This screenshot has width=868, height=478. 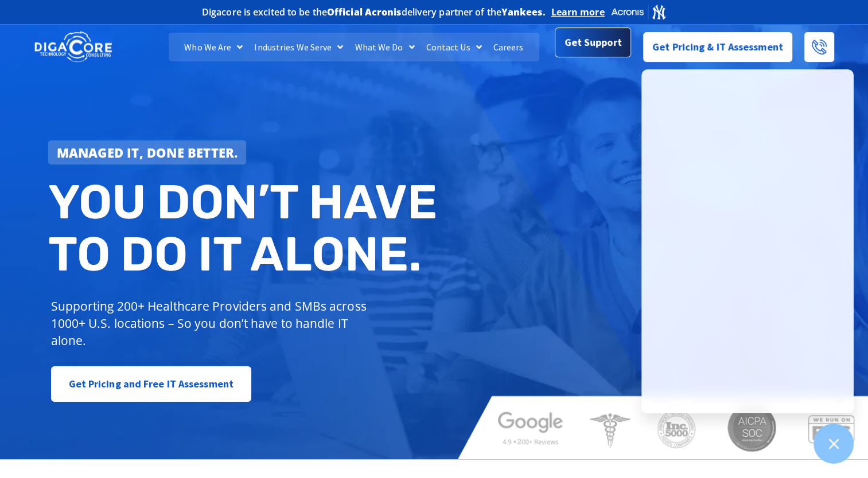 I want to click on a: Contact Us, so click(x=454, y=47).